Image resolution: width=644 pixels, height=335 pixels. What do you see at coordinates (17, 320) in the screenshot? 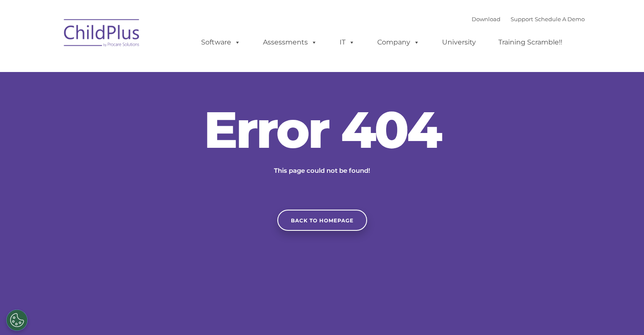
I see `button: Cookies Settings` at bounding box center [17, 320].